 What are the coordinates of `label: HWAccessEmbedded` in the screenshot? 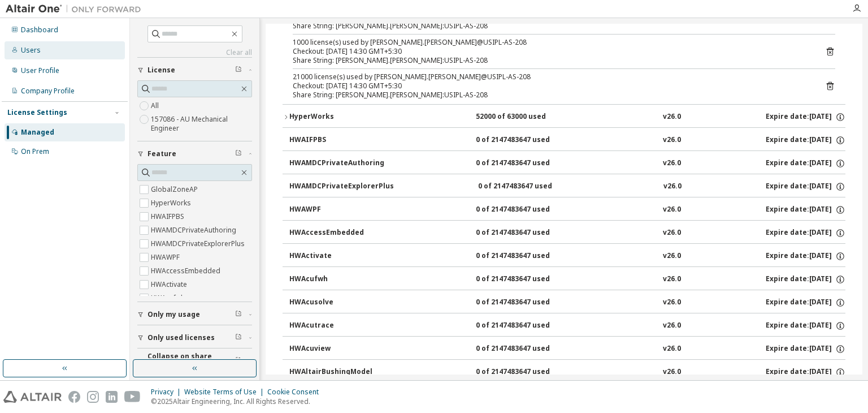 It's located at (187, 271).